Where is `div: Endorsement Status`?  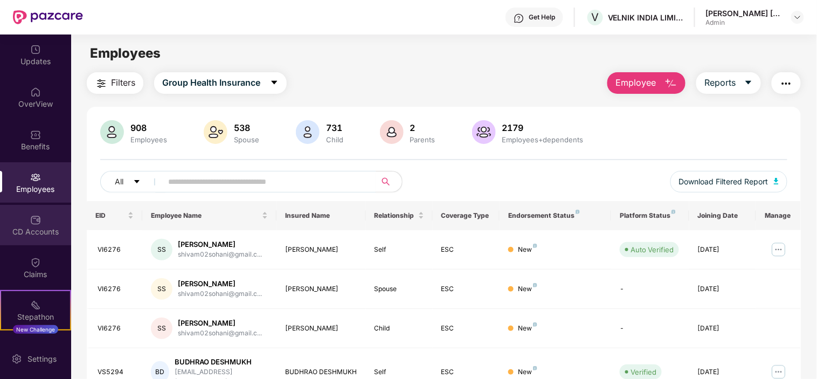
div: Endorsement Status is located at coordinates (555, 215).